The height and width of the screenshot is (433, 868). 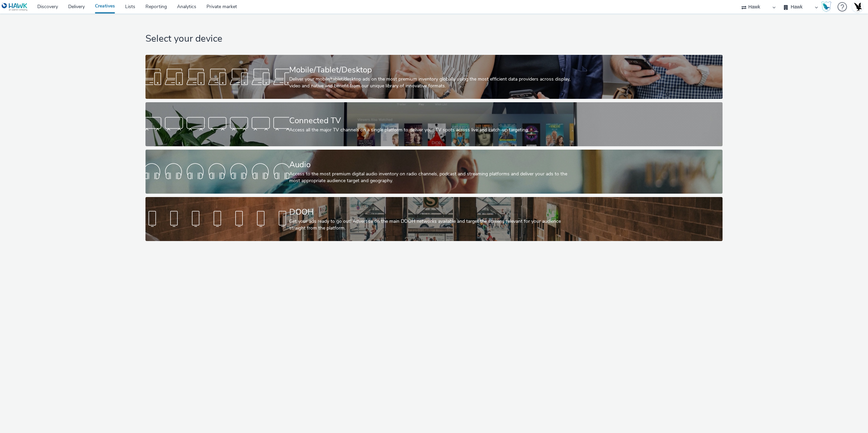 What do you see at coordinates (827, 7) in the screenshot?
I see `a: Hawk Academy` at bounding box center [827, 7].